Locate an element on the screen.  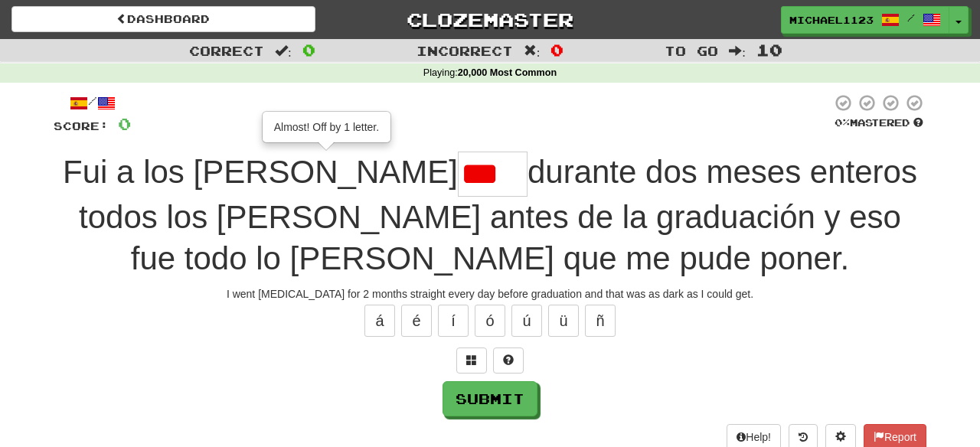
button: ü is located at coordinates (563, 321).